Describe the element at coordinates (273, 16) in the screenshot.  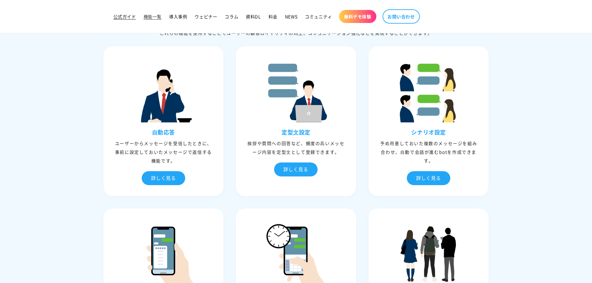
I see `a: 料金` at that location.